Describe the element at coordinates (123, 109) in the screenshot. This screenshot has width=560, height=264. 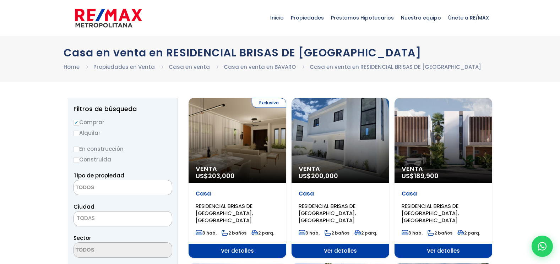
I see `h2: Filtros de búsqueda` at that location.